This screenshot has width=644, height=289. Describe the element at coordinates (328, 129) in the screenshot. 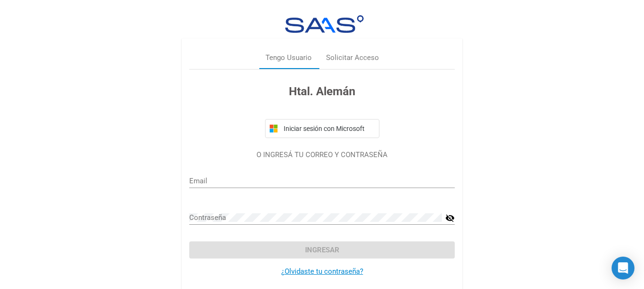

I see `span: Iniciar sesión con Microsoft` at that location.